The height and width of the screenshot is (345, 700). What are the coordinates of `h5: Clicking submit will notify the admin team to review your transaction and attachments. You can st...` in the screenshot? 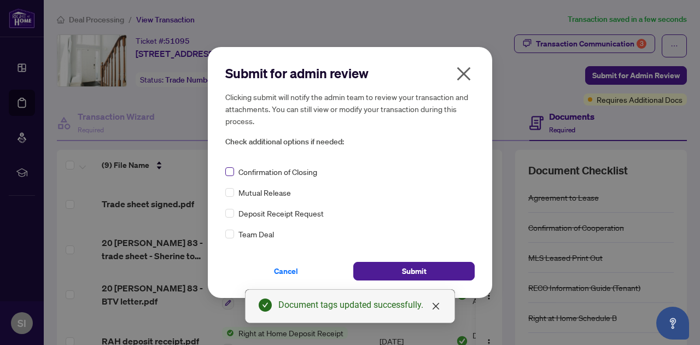 It's located at (350, 109).